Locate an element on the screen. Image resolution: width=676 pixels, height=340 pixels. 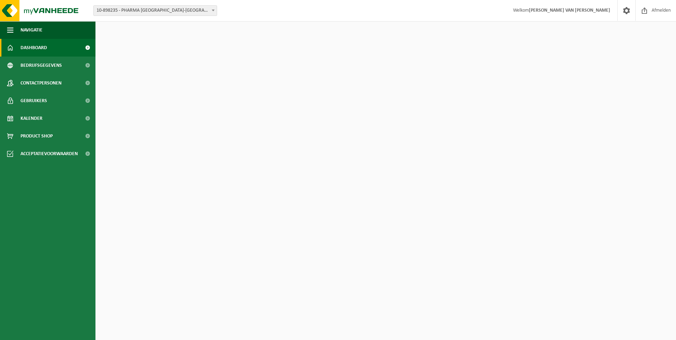
span: 10-898235 - PHARMA BELGIUM-BELMEDIS HOBOKEN - HOBOKEN is located at coordinates (155, 11).